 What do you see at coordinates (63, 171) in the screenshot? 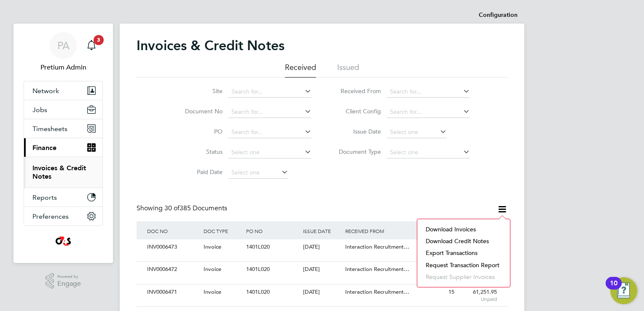
I see `div: Finance` at bounding box center [63, 171].